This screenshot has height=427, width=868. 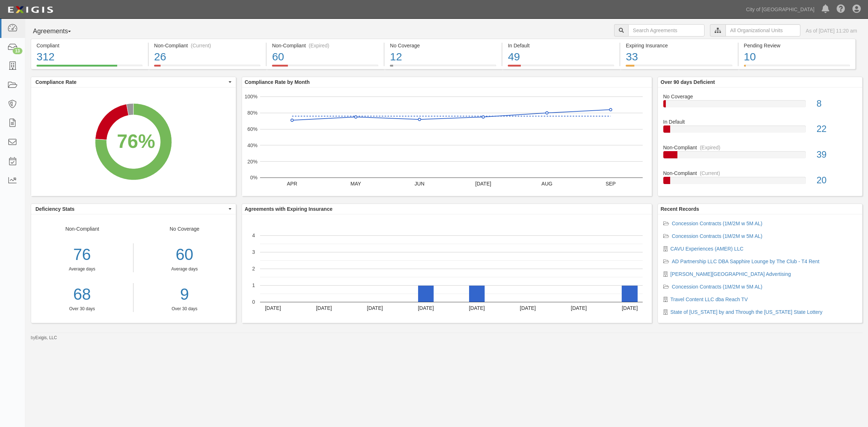 What do you see at coordinates (58, 31) in the screenshot?
I see `button: Agreements` at bounding box center [58, 31].